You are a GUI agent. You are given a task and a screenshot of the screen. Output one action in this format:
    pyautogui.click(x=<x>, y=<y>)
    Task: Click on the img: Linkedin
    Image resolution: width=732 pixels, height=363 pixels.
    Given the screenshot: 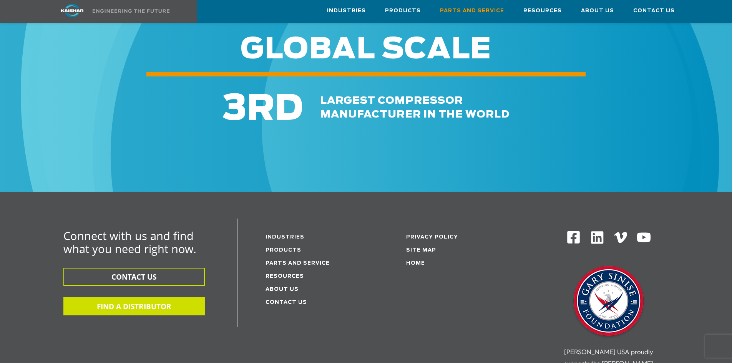 What is the action you would take?
    pyautogui.click(x=597, y=237)
    